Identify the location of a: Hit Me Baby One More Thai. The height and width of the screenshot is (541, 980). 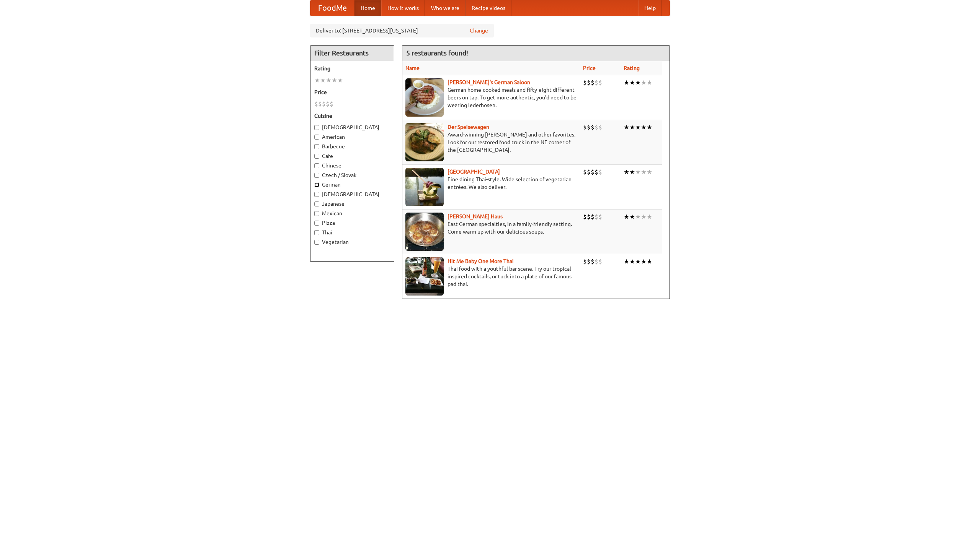
(481, 261).